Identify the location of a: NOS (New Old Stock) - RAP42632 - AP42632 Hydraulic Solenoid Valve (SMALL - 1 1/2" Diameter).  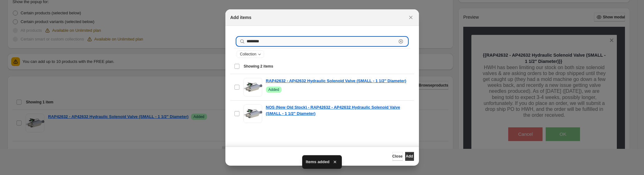
(338, 110).